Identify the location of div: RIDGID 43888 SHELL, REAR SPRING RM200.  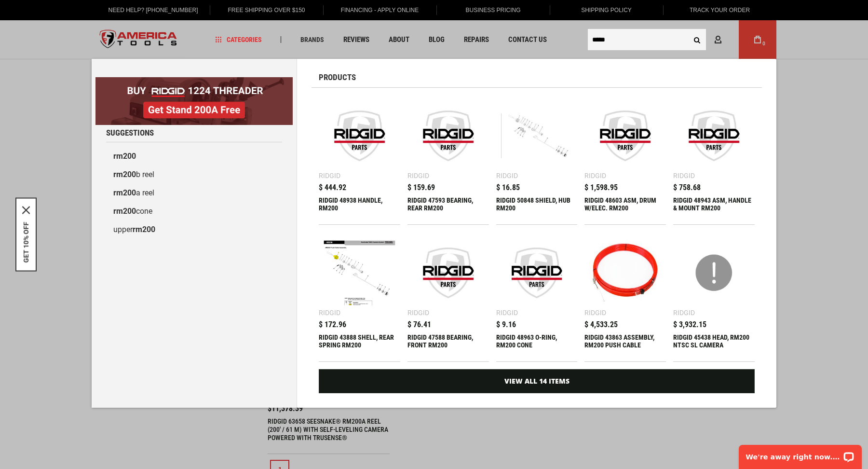
(359, 345).